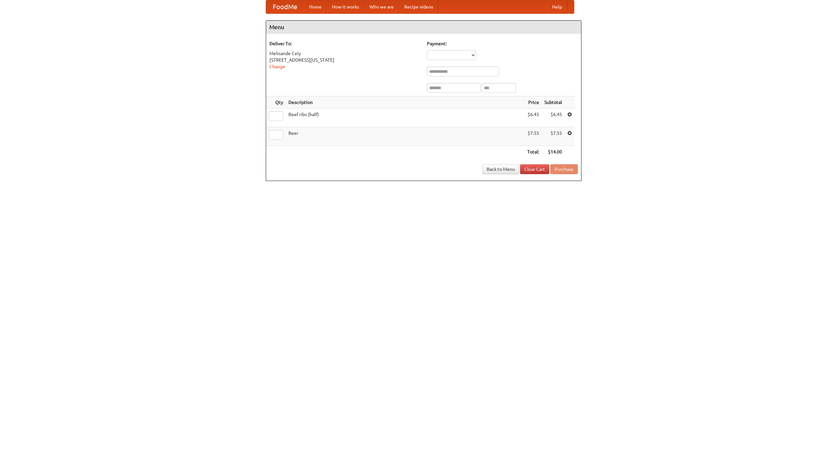 This screenshot has width=840, height=464. I want to click on th: Subtotal, so click(553, 102).